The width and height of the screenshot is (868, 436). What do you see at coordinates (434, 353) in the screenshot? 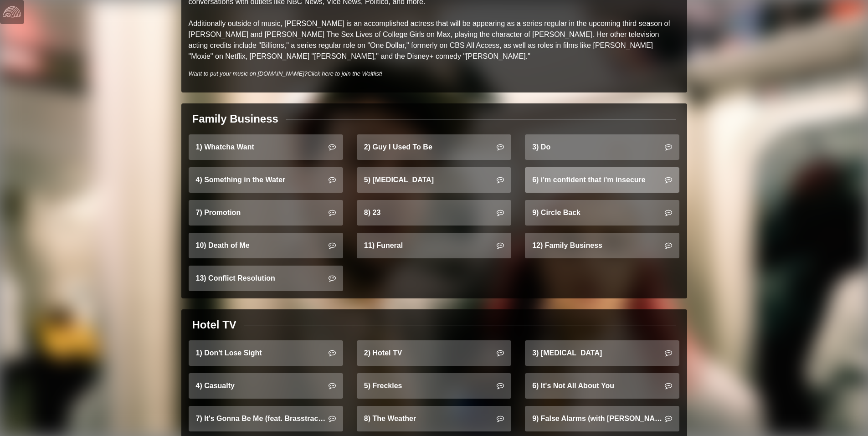
I see `a: 2) Hotel TV` at bounding box center [434, 353].